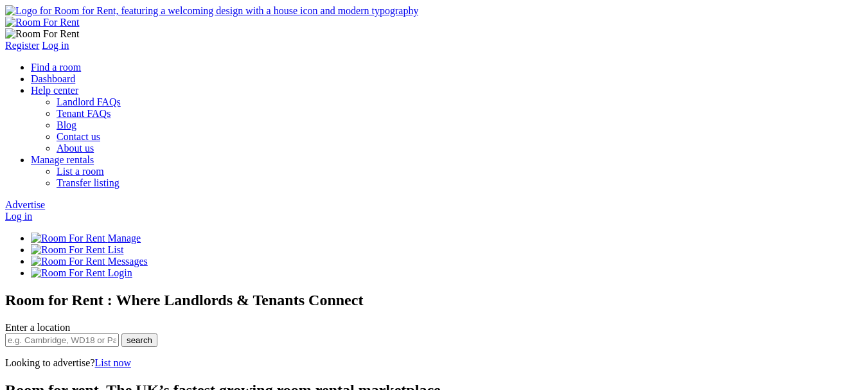 The height and width of the screenshot is (390, 868). I want to click on label: Enter a location, so click(37, 327).